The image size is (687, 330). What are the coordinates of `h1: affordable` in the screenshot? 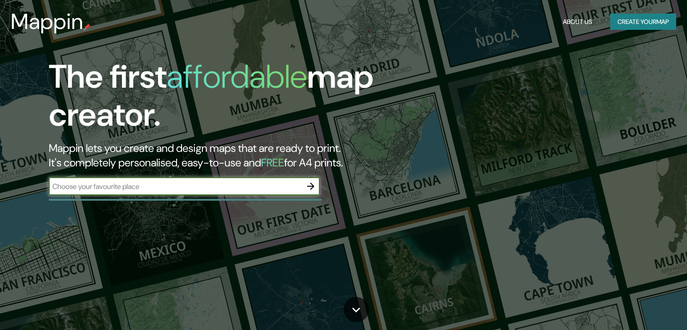 It's located at (237, 76).